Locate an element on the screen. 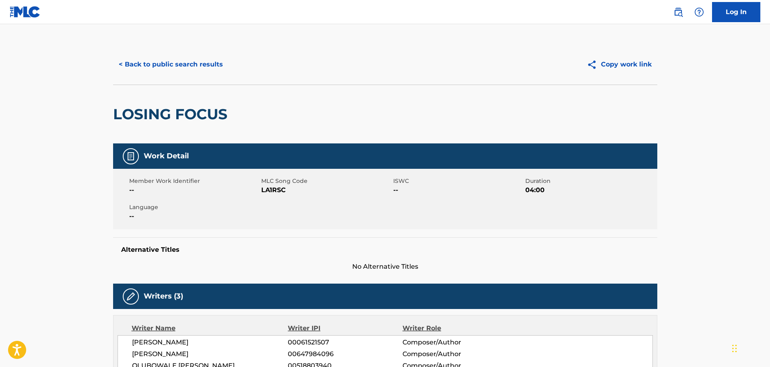  button: < Back to public search results is located at coordinates (171, 64).